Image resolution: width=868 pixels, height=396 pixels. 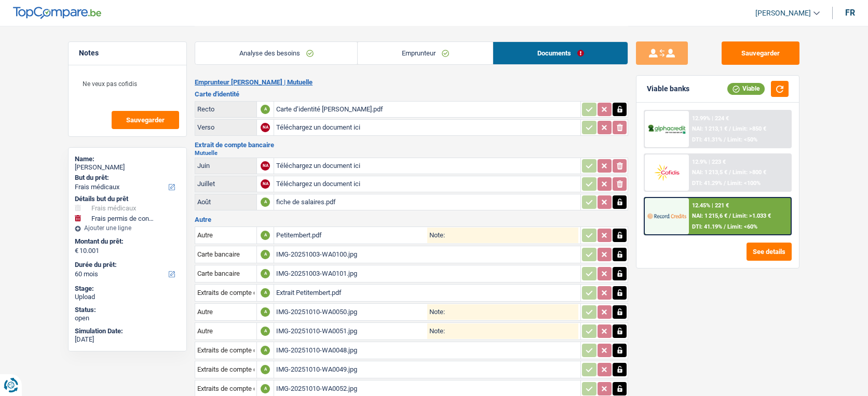 I want to click on a: Documents, so click(x=560, y=53).